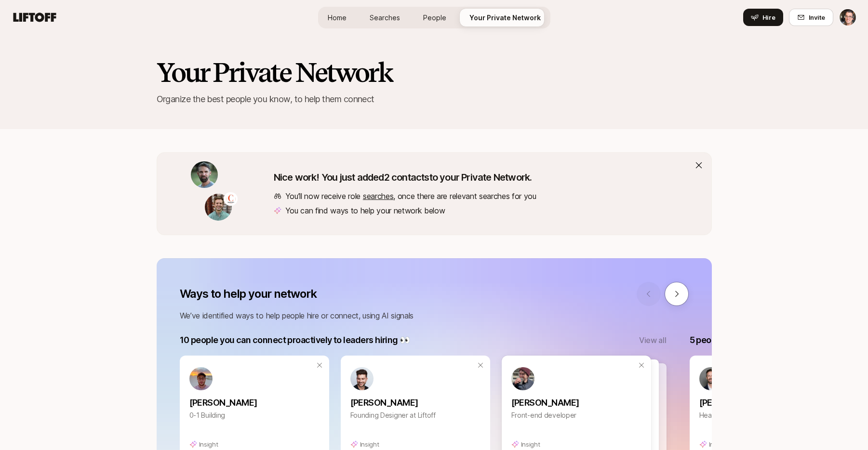 Image resolution: width=868 pixels, height=450 pixels. Describe the element at coordinates (385, 17) in the screenshot. I see `a: Searches` at that location.